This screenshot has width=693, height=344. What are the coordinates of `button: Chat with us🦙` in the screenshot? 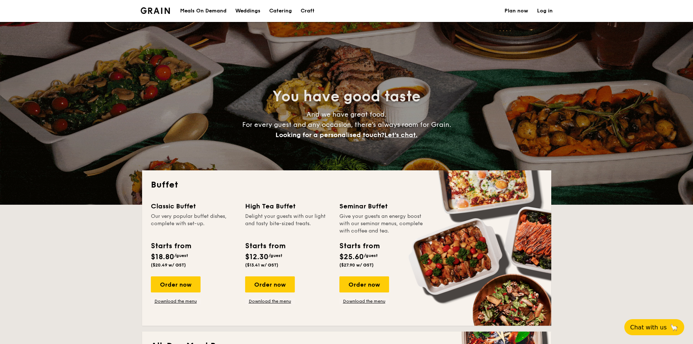 It's located at (654, 327).